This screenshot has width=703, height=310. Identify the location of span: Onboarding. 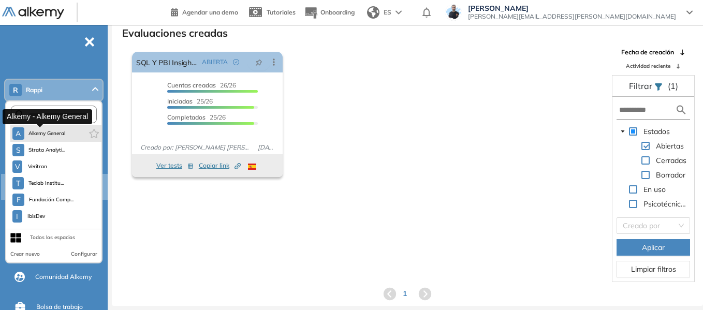
(338, 12).